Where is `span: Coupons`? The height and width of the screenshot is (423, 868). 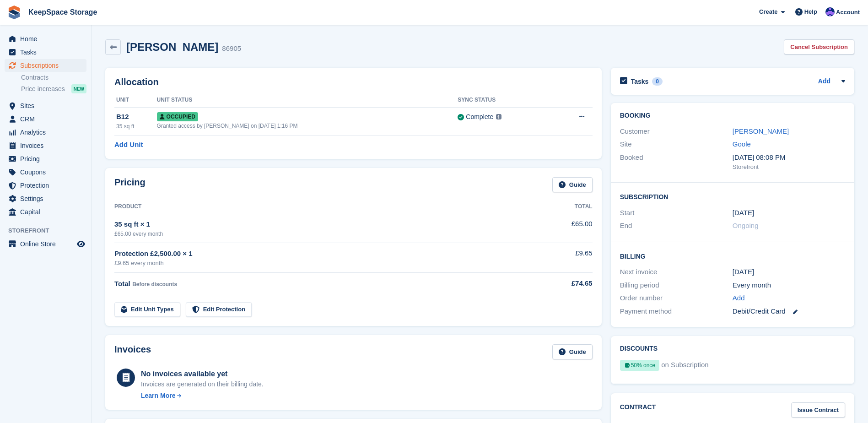 span: Coupons is located at coordinates (48, 172).